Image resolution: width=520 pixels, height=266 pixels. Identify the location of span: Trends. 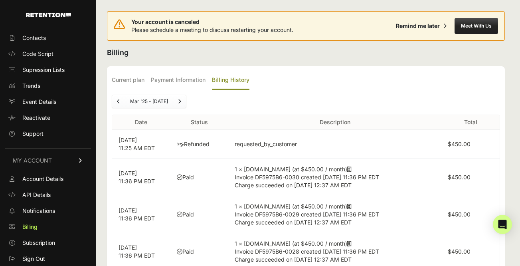
(31, 86).